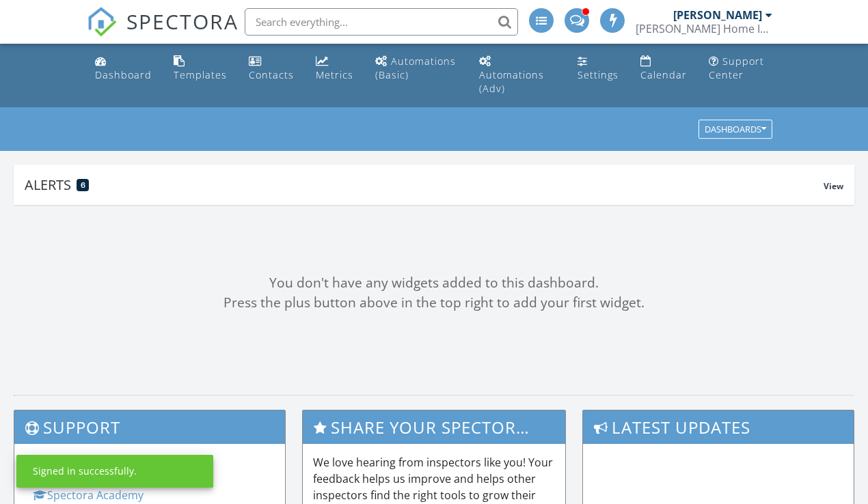  I want to click on div: Templates, so click(200, 74).